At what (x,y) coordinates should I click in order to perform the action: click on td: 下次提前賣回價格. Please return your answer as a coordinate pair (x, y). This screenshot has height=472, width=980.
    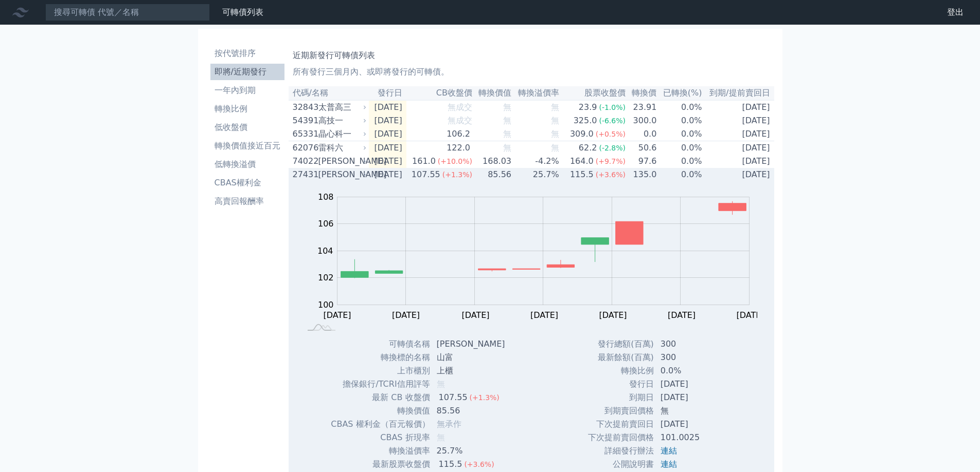
    Looking at the image, I should click on (621, 438).